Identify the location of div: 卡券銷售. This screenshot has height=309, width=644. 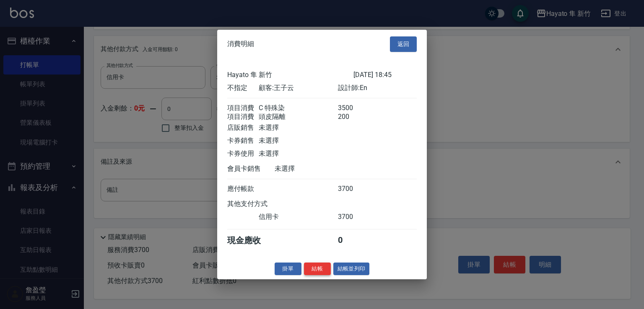
(243, 141).